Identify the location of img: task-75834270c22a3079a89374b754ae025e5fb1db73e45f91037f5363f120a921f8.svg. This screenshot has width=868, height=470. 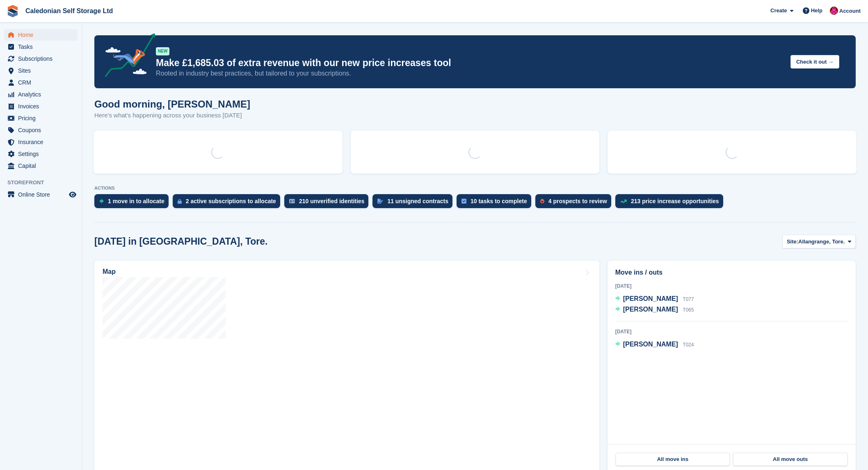
(464, 201).